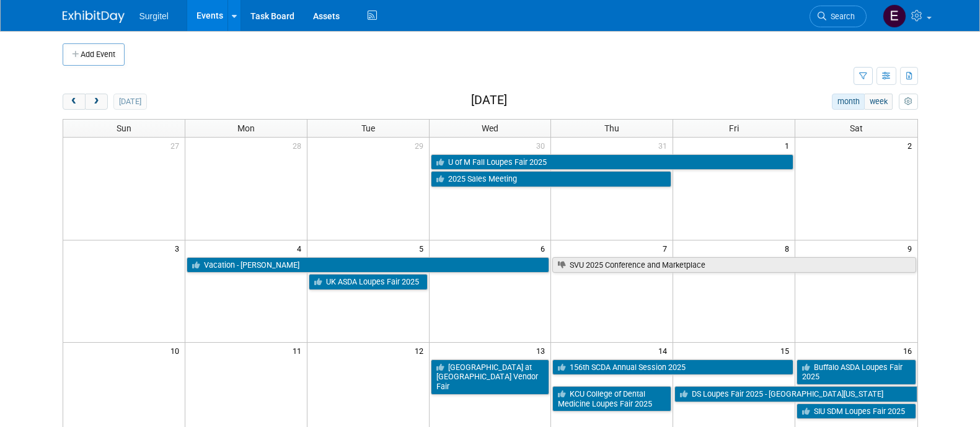  I want to click on a: KCU College of Dental Medicine Loupes Fair 2025, so click(612, 398).